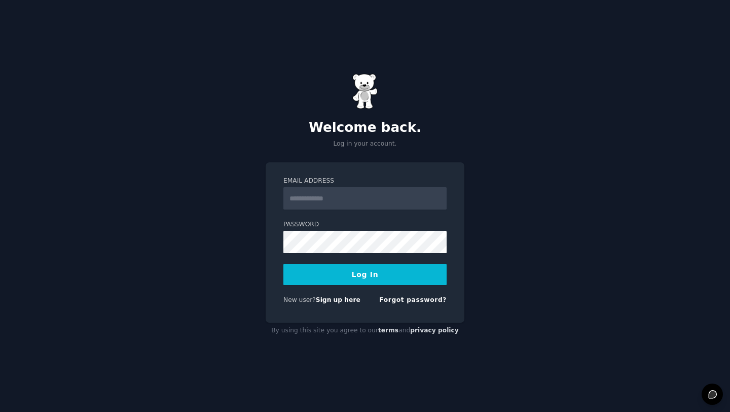 This screenshot has width=730, height=412. What do you see at coordinates (365, 128) in the screenshot?
I see `h2: Welcome back.` at bounding box center [365, 128].